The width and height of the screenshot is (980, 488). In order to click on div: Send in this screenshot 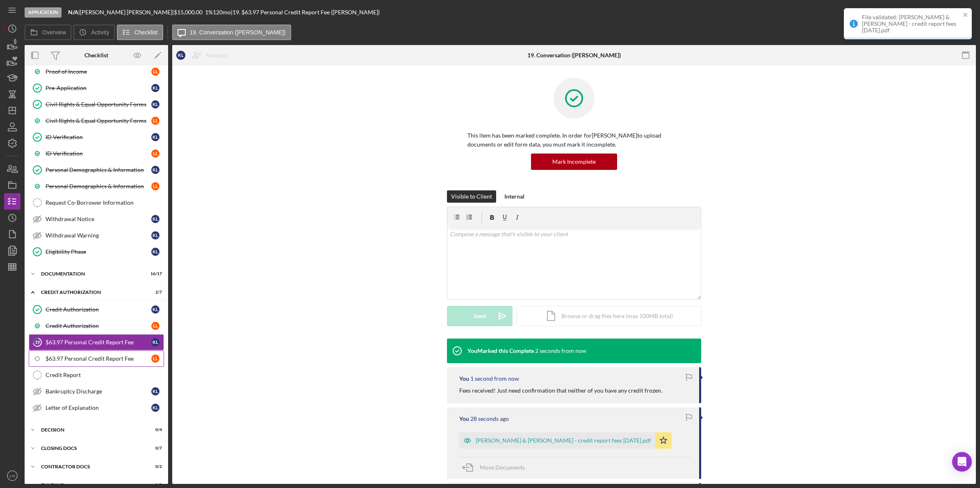, I will do `click(479, 316)`.